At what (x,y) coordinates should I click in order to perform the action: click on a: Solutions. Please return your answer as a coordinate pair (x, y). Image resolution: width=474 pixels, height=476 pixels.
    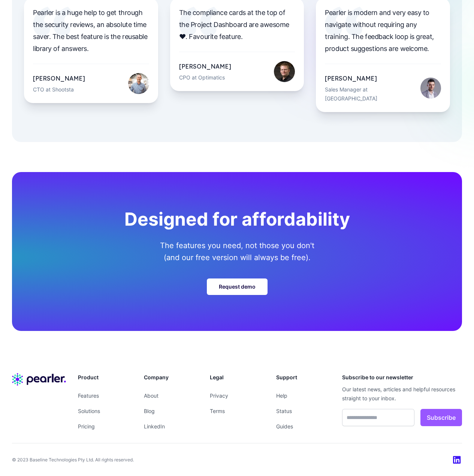
    Looking at the image, I should click on (89, 411).